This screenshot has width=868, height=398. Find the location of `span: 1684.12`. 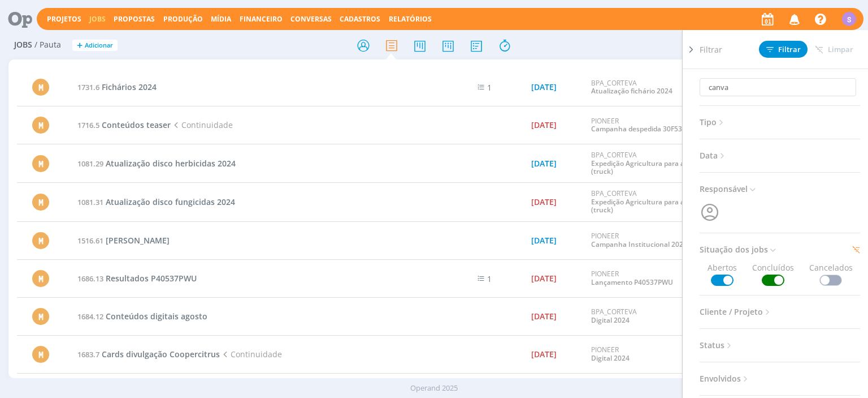

span: 1684.12 is located at coordinates (91, 316).